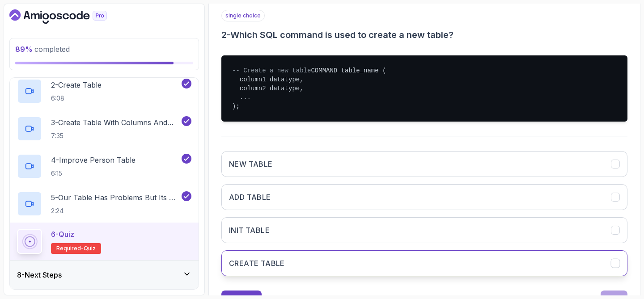 Image resolution: width=644 pixels, height=299 pixels. What do you see at coordinates (115, 136) in the screenshot?
I see `p: 7:35` at bounding box center [115, 136].